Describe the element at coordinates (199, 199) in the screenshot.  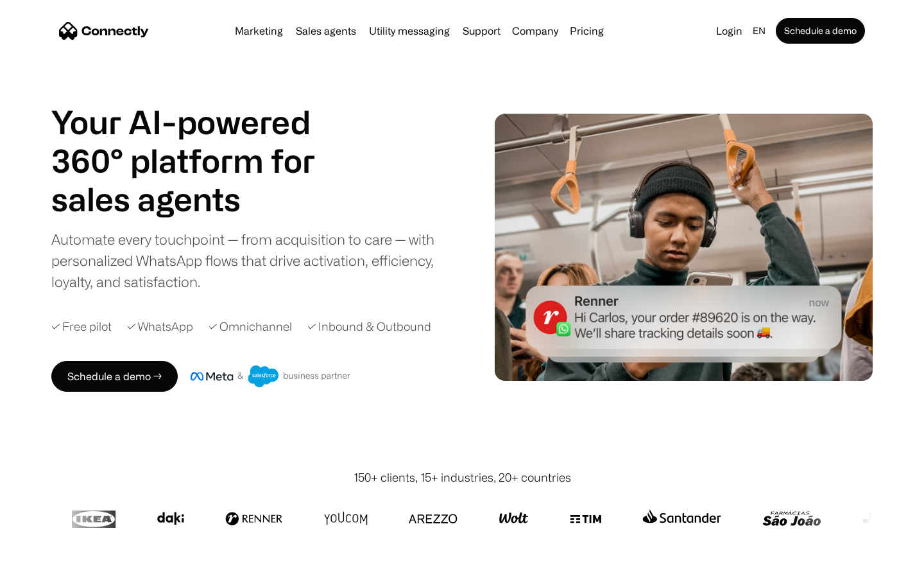
I see `h1: sales agents` at that location.